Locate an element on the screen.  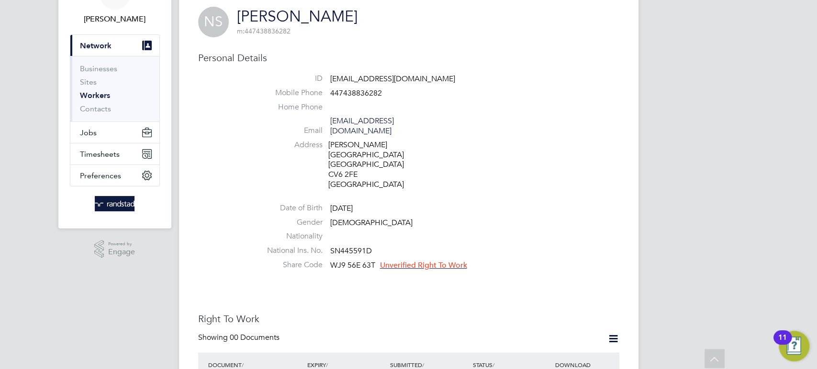
a: Sites is located at coordinates (88, 82).